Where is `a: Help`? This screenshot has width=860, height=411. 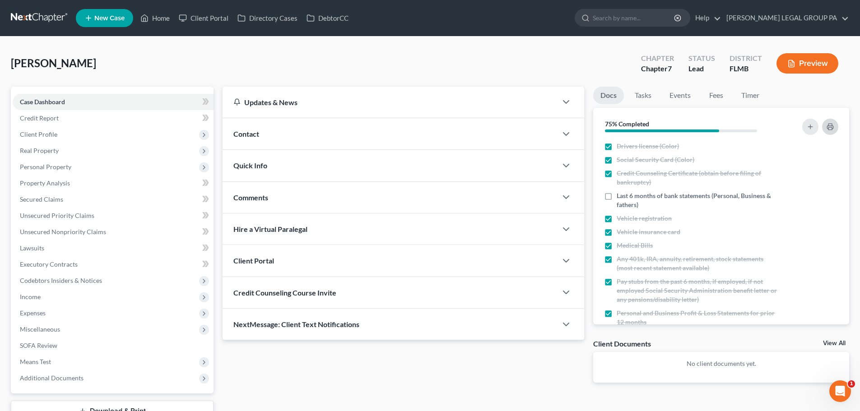
a: Help is located at coordinates (706, 18).